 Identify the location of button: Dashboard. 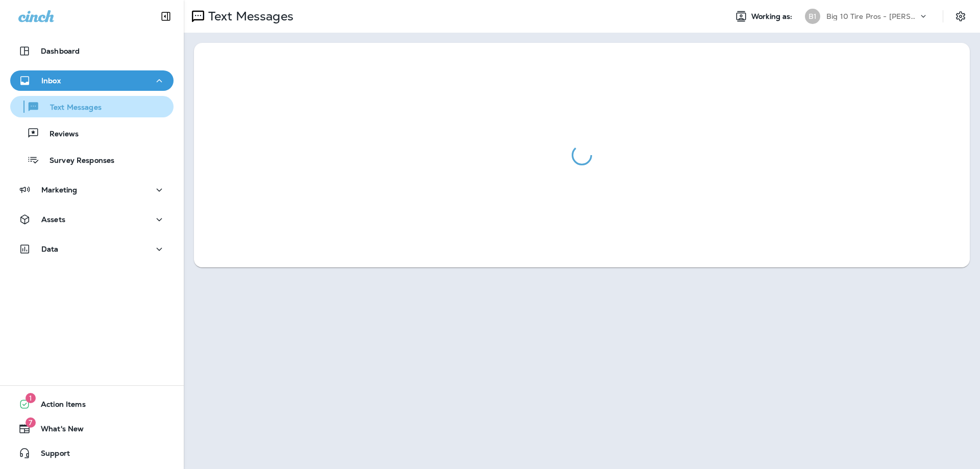
(92, 51).